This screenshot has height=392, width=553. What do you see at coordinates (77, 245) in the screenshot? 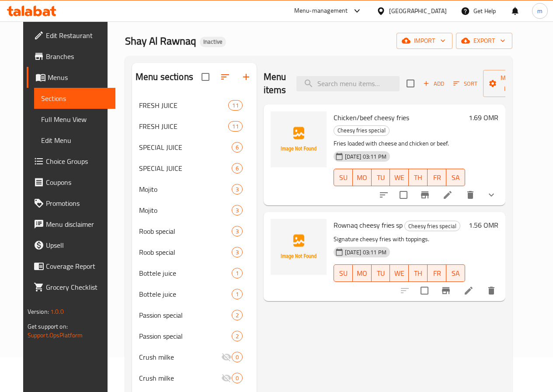
I see `span: Upsell` at bounding box center [77, 245].